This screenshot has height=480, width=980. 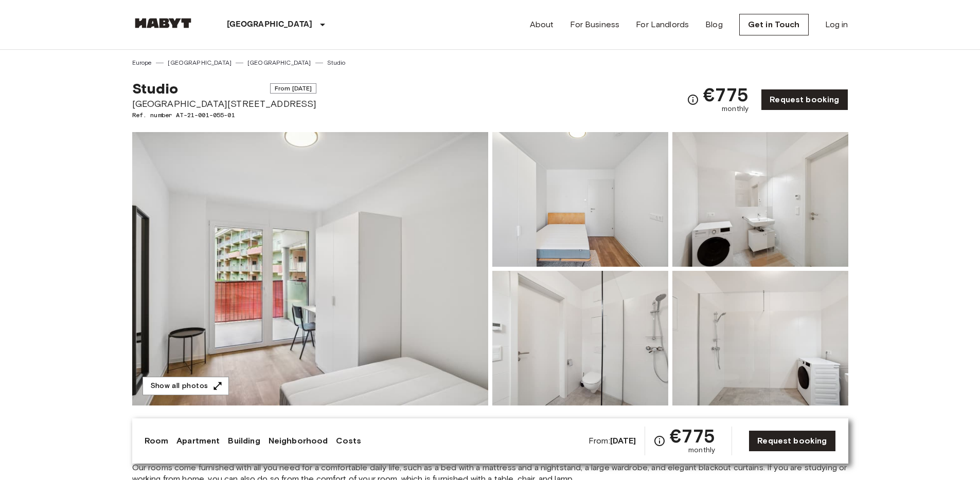 I want to click on a: Apartment, so click(x=198, y=441).